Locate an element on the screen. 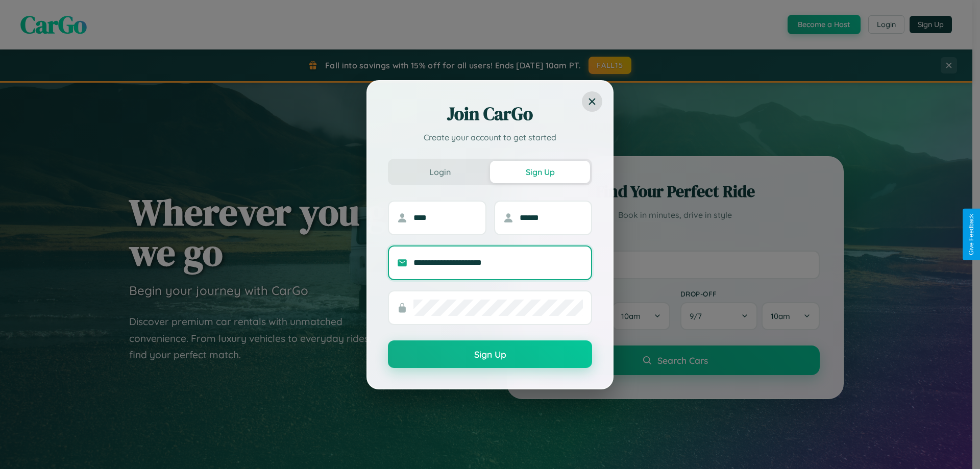  div: Give Feedback is located at coordinates (971, 234).